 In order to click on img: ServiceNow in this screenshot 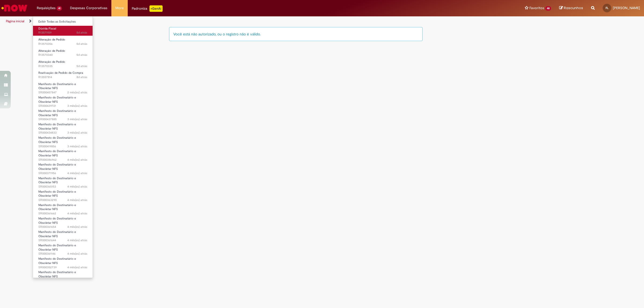, I will do `click(14, 8)`.